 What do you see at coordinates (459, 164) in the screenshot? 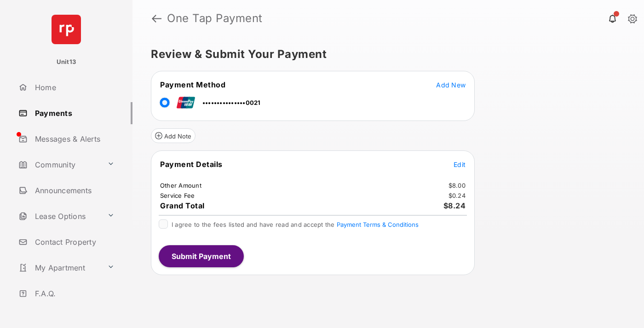
I see `button: Edit` at bounding box center [459, 164].